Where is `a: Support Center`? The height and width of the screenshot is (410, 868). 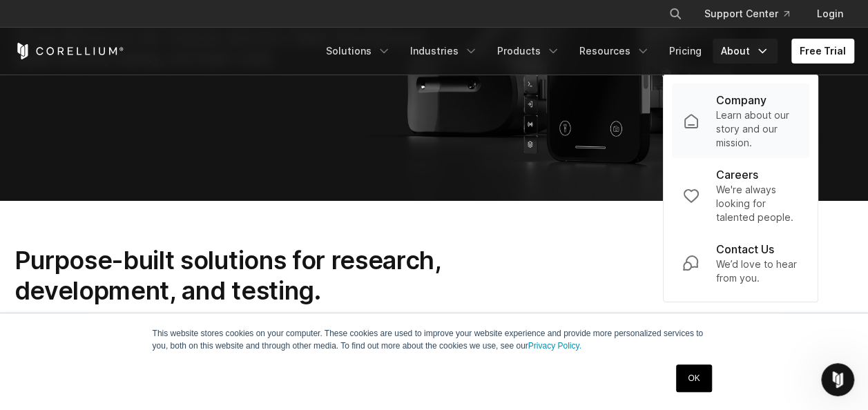 a: Support Center is located at coordinates (747, 14).